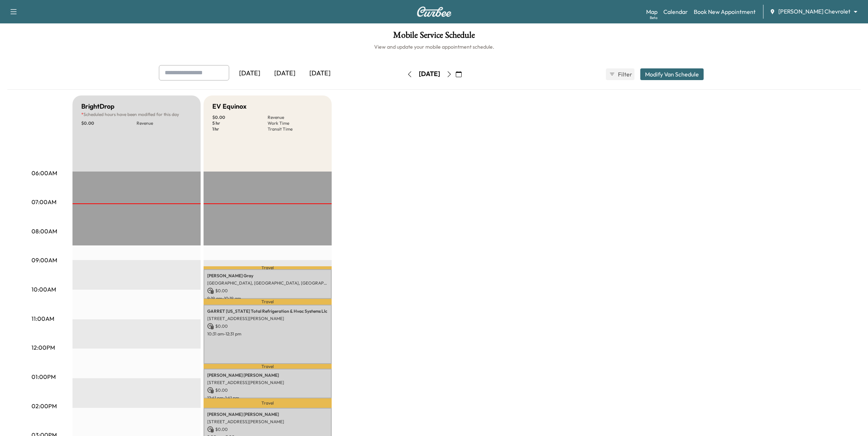 The image size is (868, 436). Describe the element at coordinates (676, 12) in the screenshot. I see `a: Calendar` at that location.